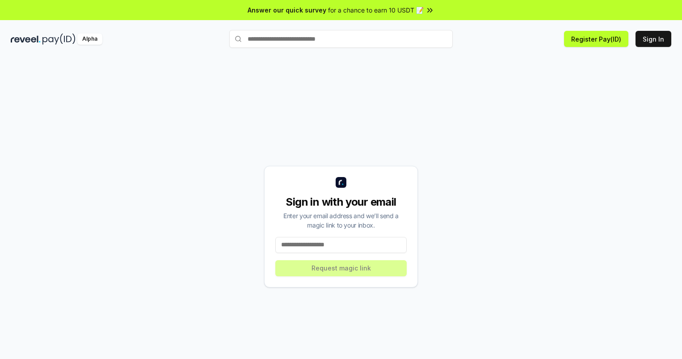  Describe the element at coordinates (59, 39) in the screenshot. I see `img: pay_id` at that location.